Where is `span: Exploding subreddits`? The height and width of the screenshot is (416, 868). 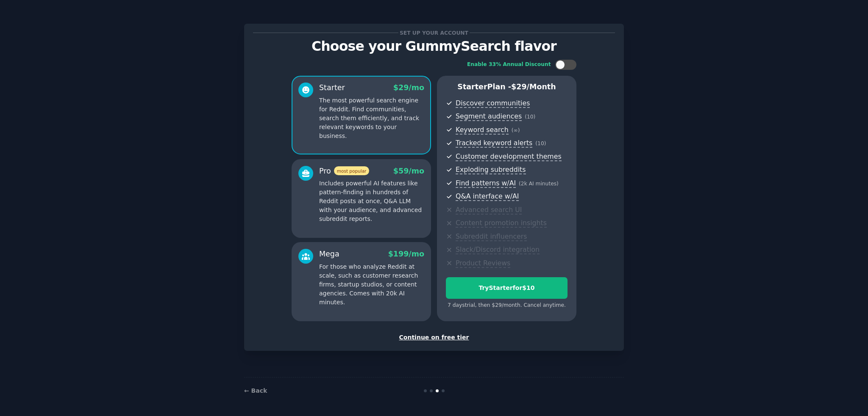 span: Exploding subreddits is located at coordinates (490, 170).